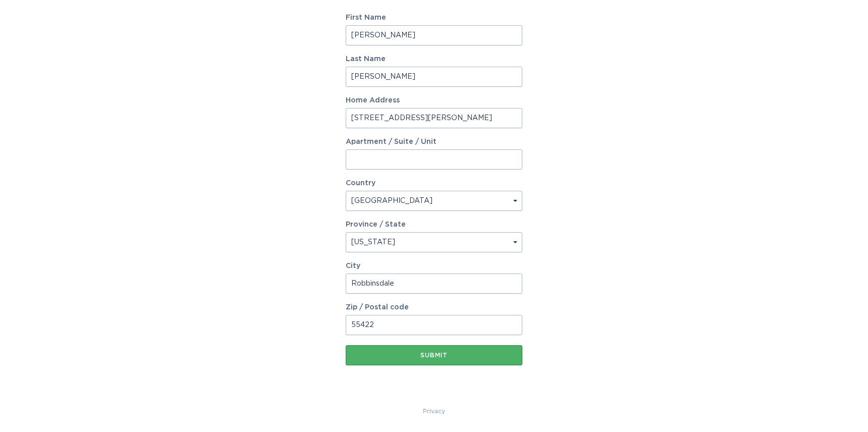 Image resolution: width=868 pixels, height=432 pixels. I want to click on button: Submit, so click(434, 355).